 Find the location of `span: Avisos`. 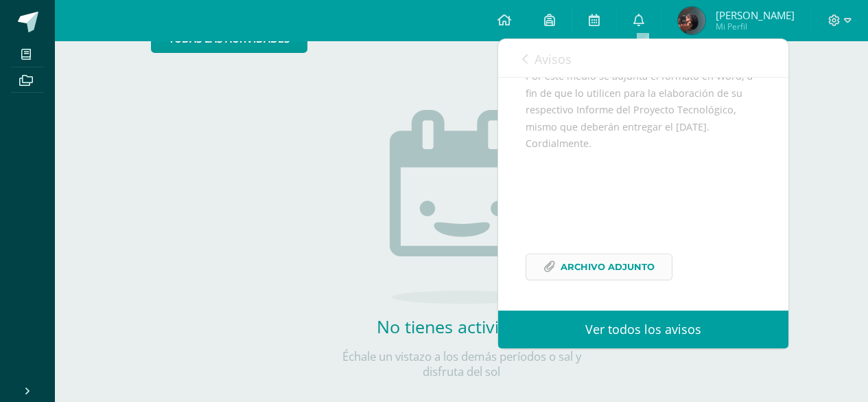

span: Avisos is located at coordinates (553, 59).